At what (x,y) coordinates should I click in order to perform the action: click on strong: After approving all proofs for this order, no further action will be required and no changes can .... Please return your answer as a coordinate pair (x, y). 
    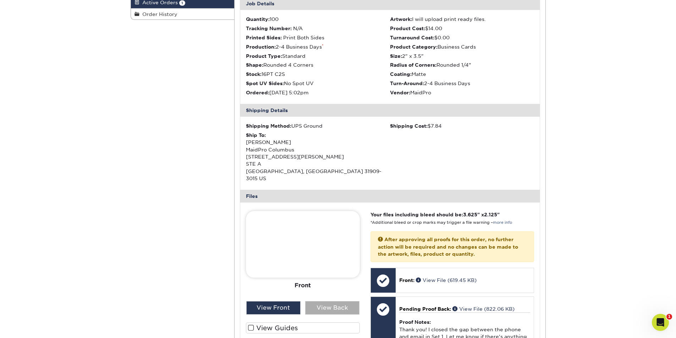
    Looking at the image, I should click on (448, 247).